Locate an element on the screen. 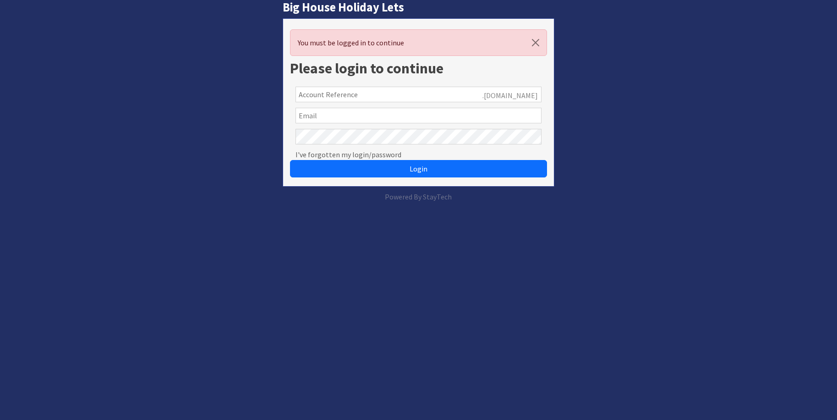 This screenshot has height=420, width=837. button: Login is located at coordinates (418, 169).